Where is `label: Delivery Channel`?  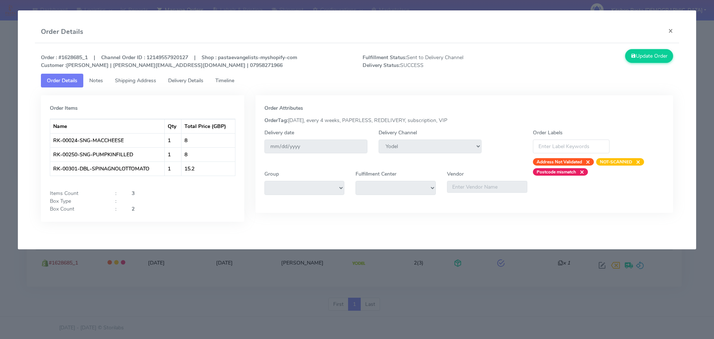
label: Delivery Channel is located at coordinates (398, 132).